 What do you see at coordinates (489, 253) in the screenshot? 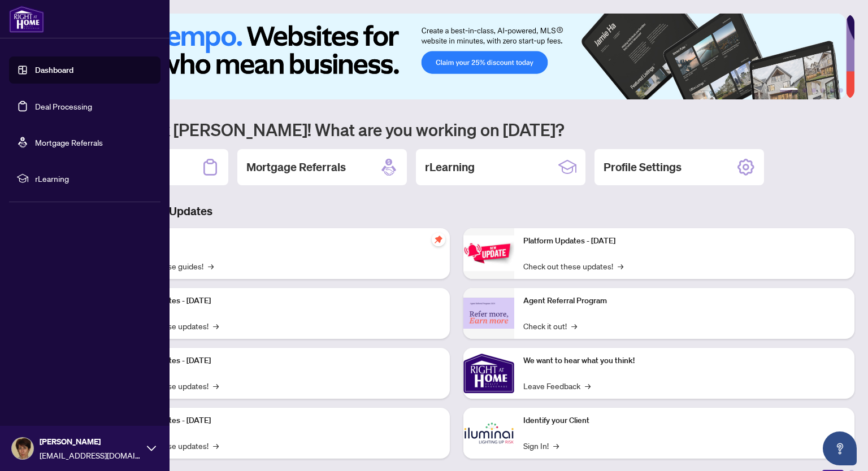
I see `img: Platform Updates - June 23, 2025` at bounding box center [489, 253].